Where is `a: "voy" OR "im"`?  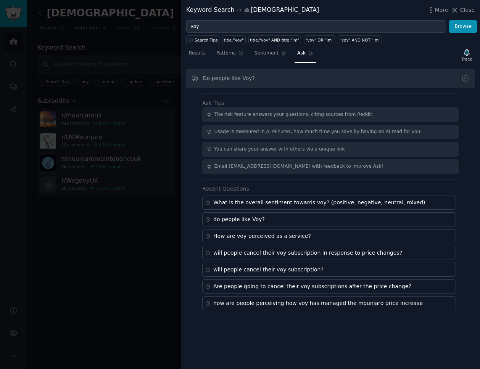 a: "voy" OR "im" is located at coordinates (319, 40).